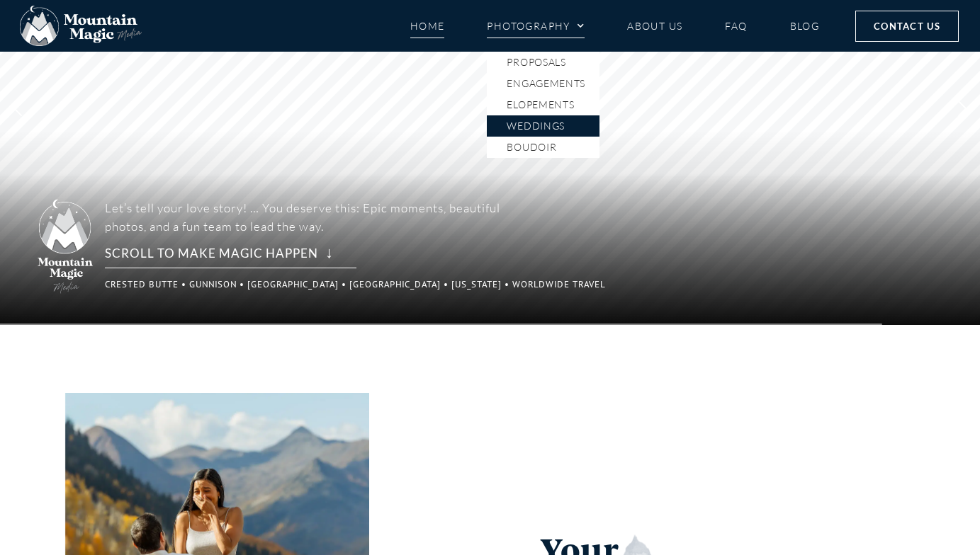  I want to click on a: Blog, so click(805, 25).